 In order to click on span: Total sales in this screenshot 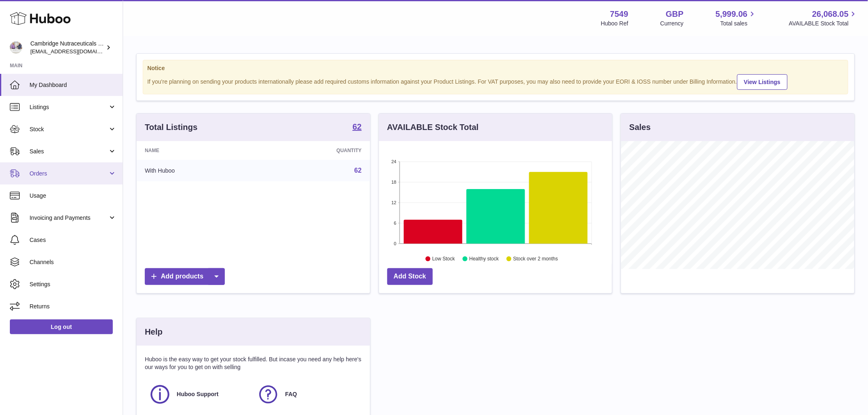, I will do `click(738, 23)`.